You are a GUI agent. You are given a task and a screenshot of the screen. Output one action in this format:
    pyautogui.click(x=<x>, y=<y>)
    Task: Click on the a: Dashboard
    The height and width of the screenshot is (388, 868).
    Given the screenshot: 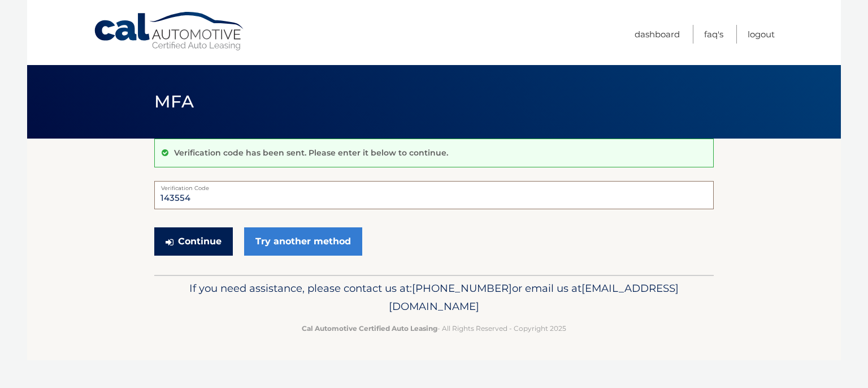 What is the action you would take?
    pyautogui.click(x=657, y=34)
    